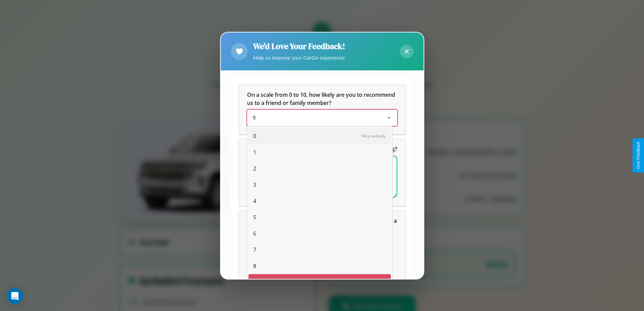  Describe the element at coordinates (322, 99) in the screenshot. I see `h5: On a scale from 0 to 10, how likely are you to recommend us to a friend or family member?` at that location.